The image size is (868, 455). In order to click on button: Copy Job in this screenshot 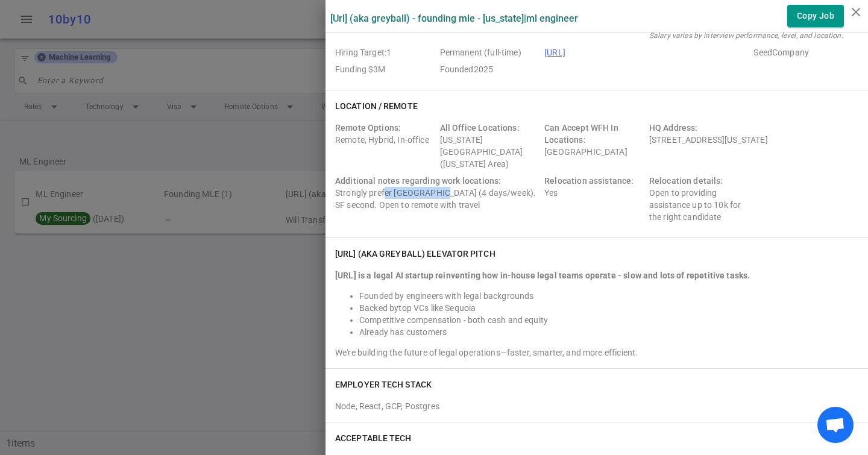, I will do `click(815, 16)`.